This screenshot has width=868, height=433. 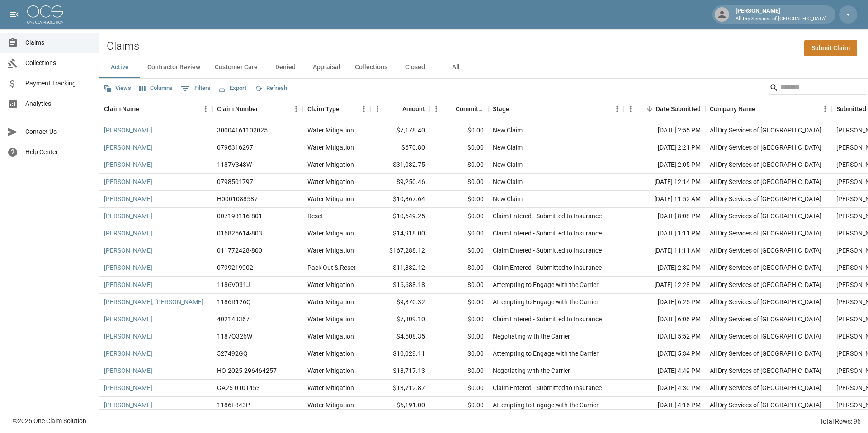 I want to click on h2: Claims, so click(x=123, y=46).